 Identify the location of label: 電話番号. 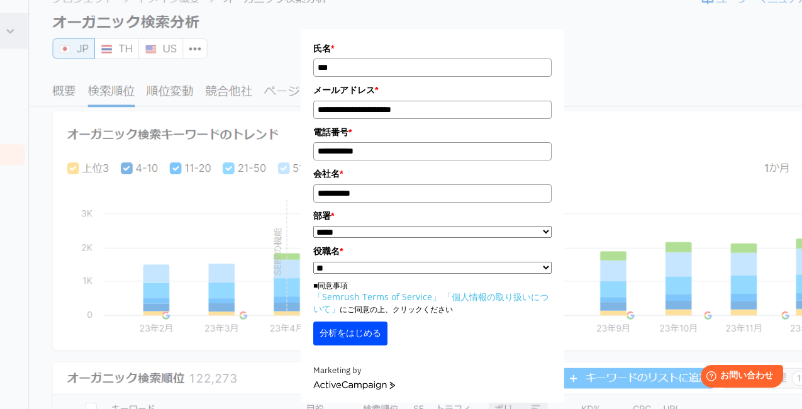
(432, 132).